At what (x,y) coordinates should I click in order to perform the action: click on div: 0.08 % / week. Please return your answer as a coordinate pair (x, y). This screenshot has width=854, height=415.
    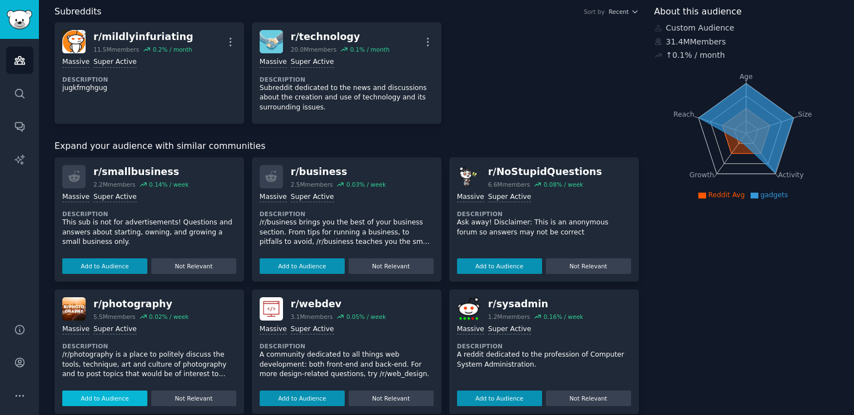
    Looking at the image, I should click on (563, 185).